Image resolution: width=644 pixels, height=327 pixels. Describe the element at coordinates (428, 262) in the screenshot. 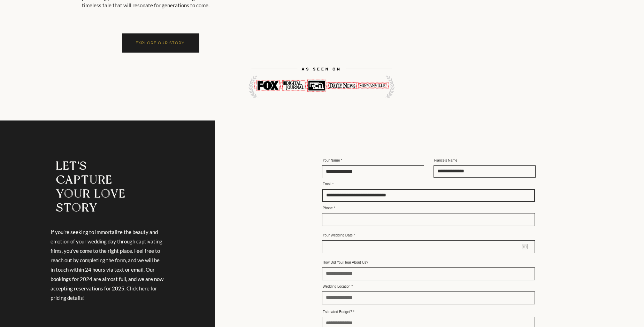

I see `label: How Did You Hear About Us?` at that location.